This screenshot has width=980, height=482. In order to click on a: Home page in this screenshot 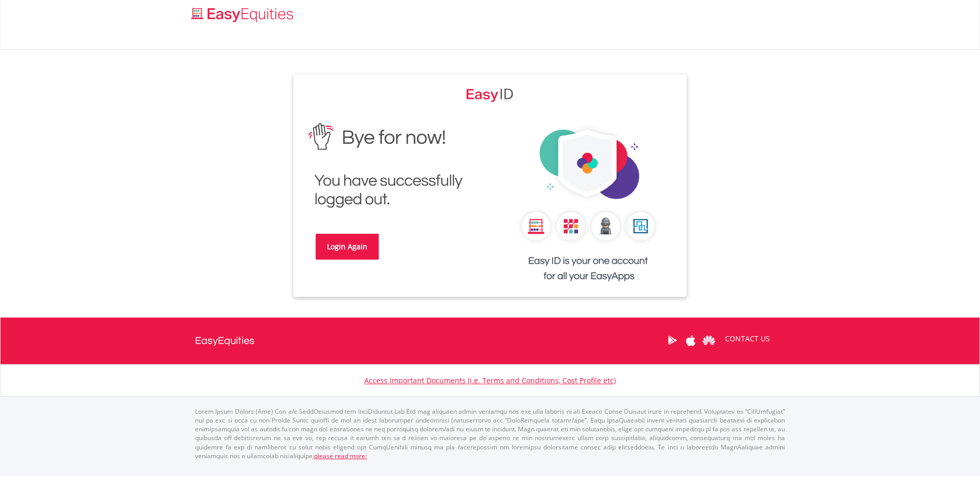, I will do `click(242, 13)`.